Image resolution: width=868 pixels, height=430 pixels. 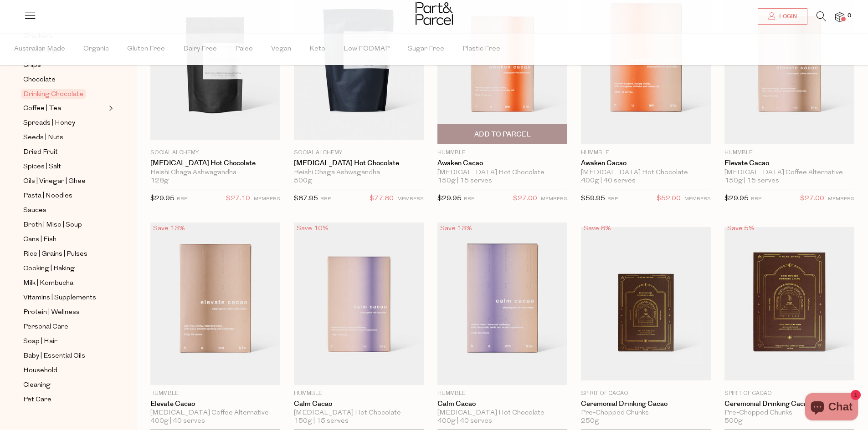 I want to click on span: Vegan, so click(x=281, y=49).